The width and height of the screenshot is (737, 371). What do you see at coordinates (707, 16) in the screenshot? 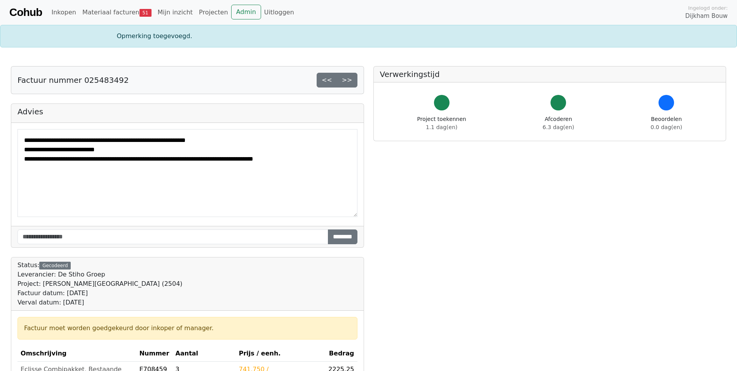
I see `span: Dijkham Bouw` at bounding box center [707, 16].